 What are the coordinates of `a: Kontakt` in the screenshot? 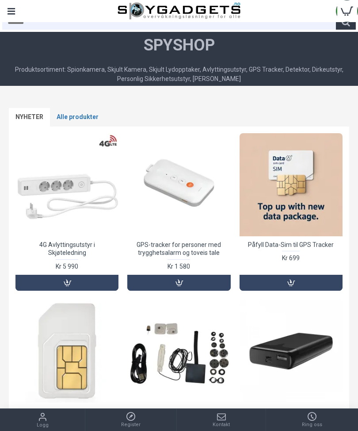 It's located at (221, 420).